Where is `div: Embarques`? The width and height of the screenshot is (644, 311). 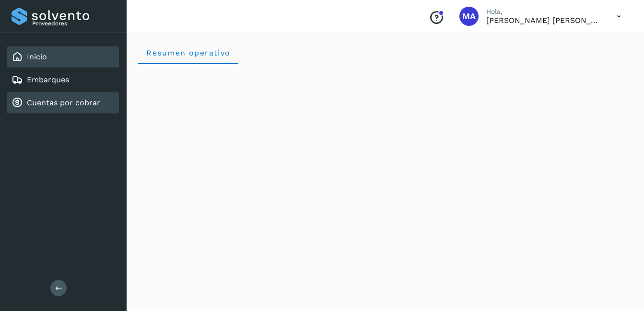
div: Embarques is located at coordinates (63, 80).